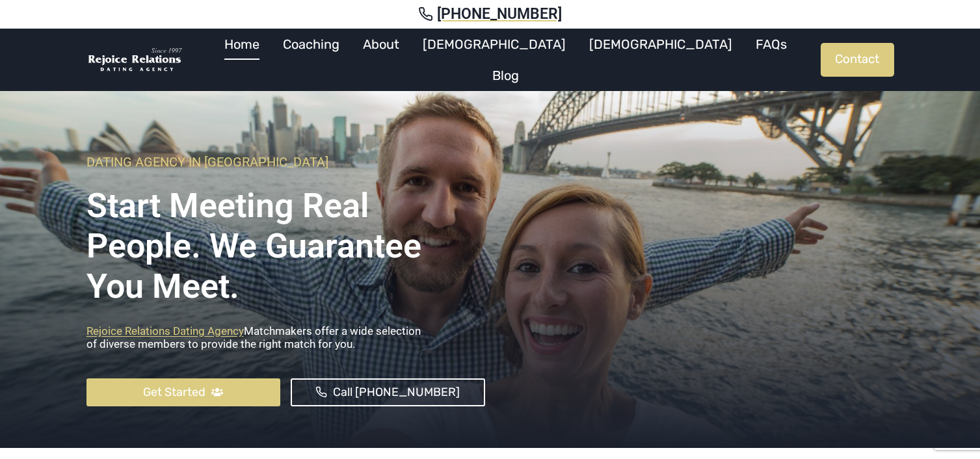 Image resolution: width=980 pixels, height=459 pixels. I want to click on a: About, so click(381, 44).